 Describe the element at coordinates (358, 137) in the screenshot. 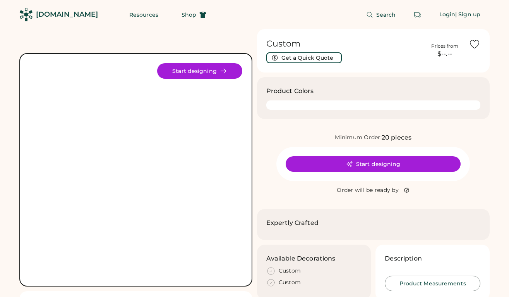

I see `div: Minimum Order:` at that location.